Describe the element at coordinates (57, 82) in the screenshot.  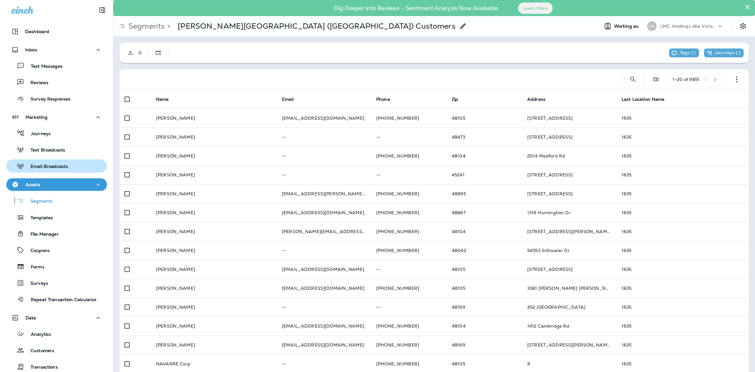
I see `button: Reviews` at that location.